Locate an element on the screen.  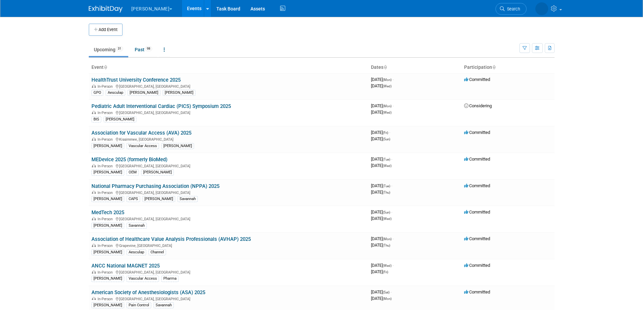
a: Sort by Event Name is located at coordinates (105, 67).